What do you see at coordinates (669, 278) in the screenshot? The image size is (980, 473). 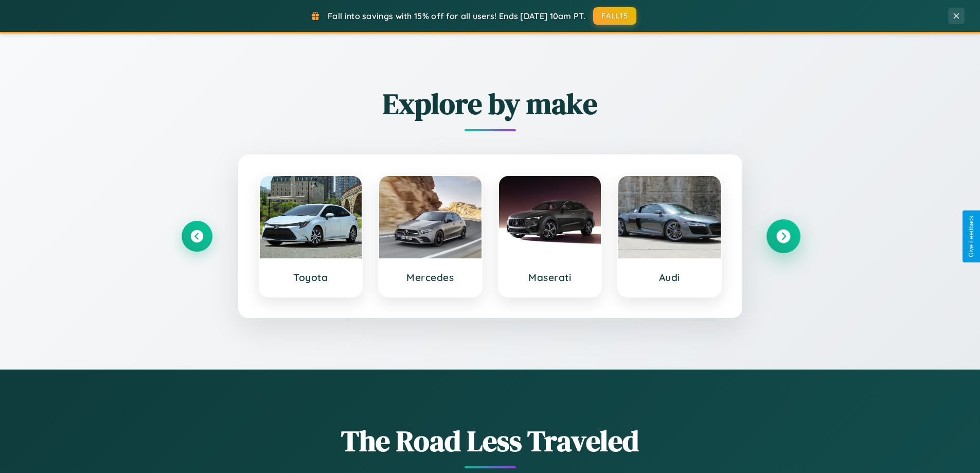 I see `h3: Audi` at bounding box center [669, 278].